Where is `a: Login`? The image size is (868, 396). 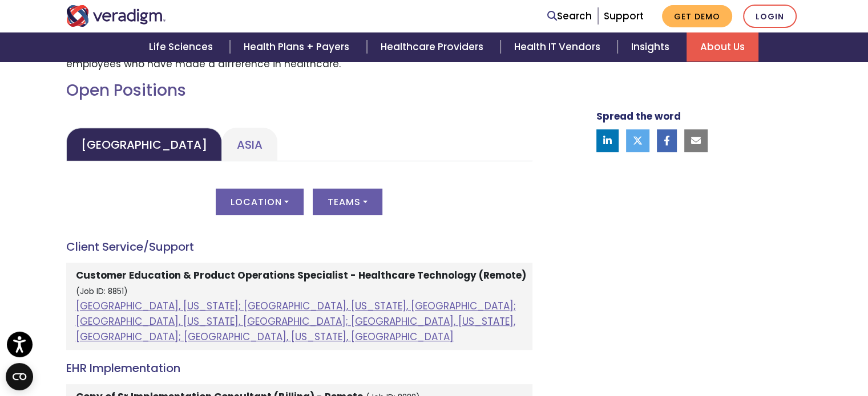 a: Login is located at coordinates (770, 16).